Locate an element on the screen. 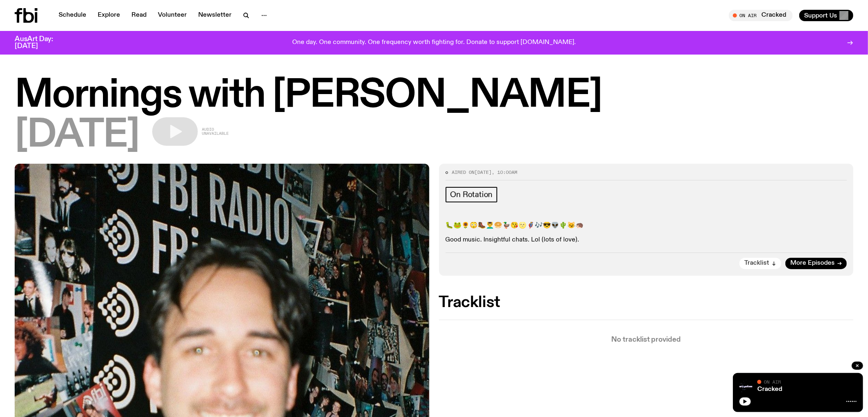  button: Support Us is located at coordinates (826, 16).